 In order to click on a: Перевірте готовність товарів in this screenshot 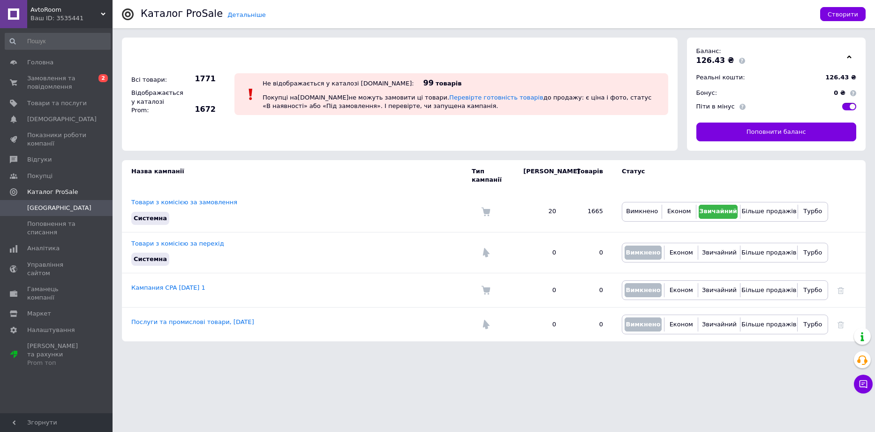, I will do `click(496, 97)`.